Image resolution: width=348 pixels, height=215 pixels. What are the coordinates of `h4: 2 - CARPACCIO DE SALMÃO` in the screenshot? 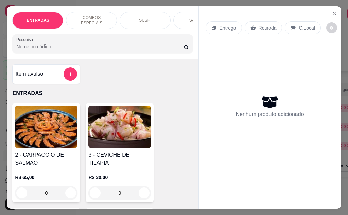 It's located at (46, 159).